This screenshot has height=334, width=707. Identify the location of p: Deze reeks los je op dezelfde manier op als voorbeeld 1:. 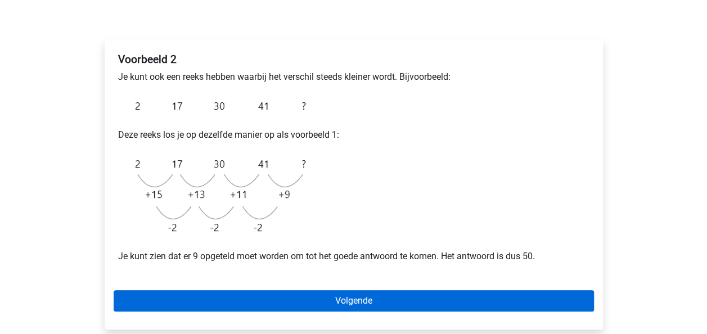
(354, 135).